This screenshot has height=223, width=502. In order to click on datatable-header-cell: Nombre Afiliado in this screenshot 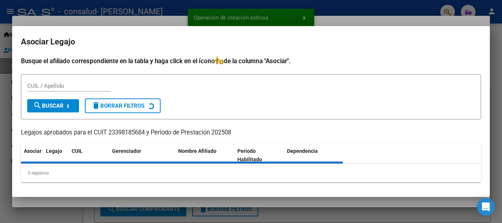, I will do `click(205, 156)`.